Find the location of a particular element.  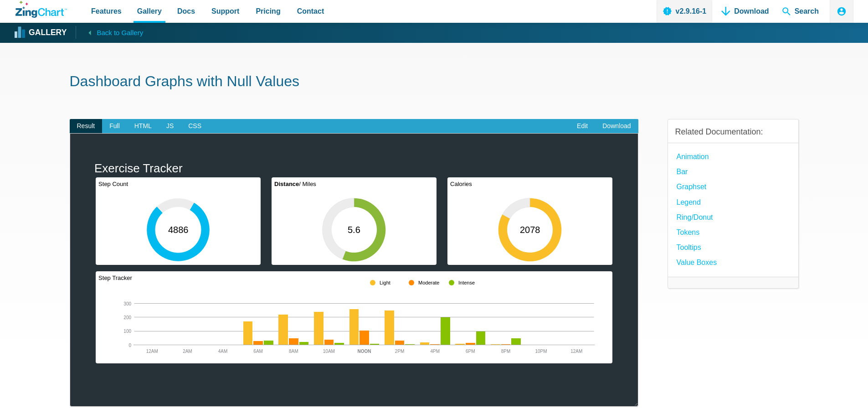

span: Support is located at coordinates (225, 11).